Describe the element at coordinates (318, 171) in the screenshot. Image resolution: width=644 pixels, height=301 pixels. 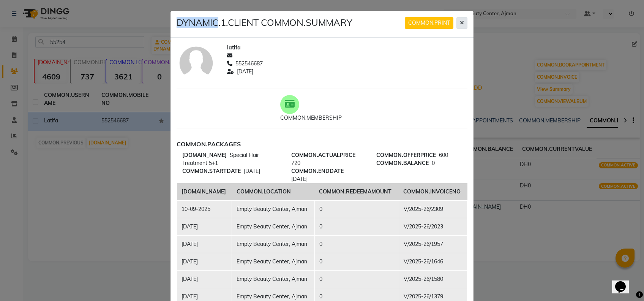
I see `span: COMMON.ENDDATE` at that location.